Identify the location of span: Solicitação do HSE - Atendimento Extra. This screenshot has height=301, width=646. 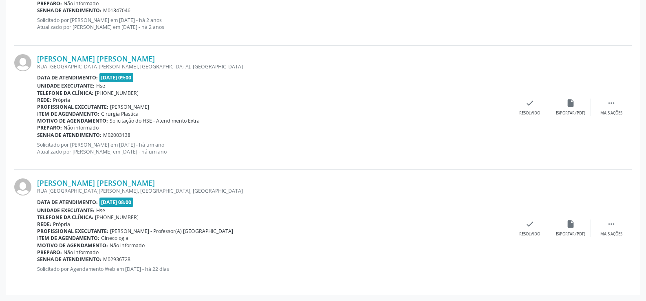
(154, 121).